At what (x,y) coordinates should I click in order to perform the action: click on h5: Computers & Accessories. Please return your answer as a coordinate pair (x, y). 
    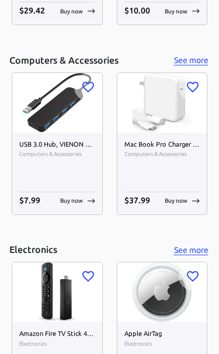
    Looking at the image, I should click on (64, 61).